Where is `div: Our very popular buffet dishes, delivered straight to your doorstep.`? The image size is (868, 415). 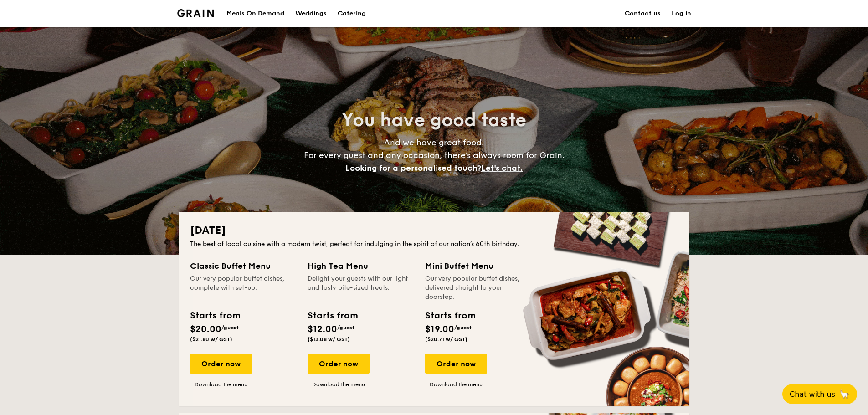
div: Our very popular buffet dishes, delivered straight to your doorstep. is located at coordinates (478, 288).